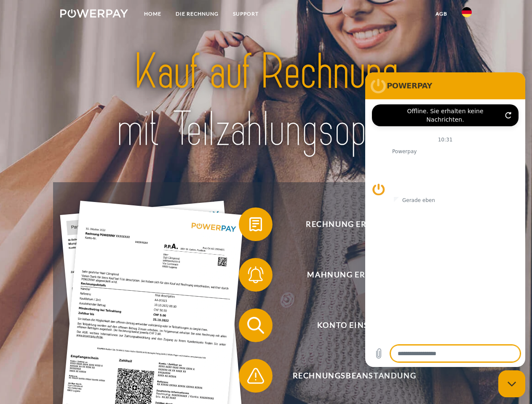 Image resolution: width=532 pixels, height=404 pixels. I want to click on p: Gerade eben, so click(53, 128).